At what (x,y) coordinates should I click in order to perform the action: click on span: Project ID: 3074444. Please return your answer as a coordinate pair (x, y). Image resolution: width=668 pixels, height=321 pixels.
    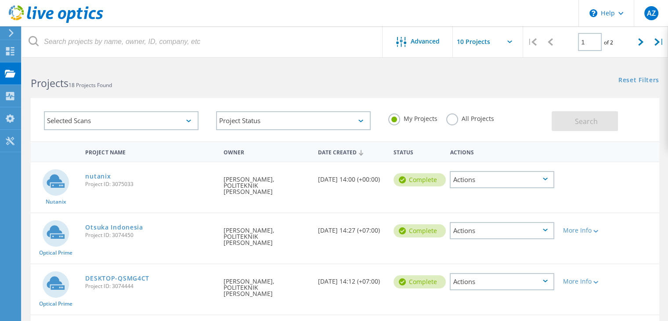
    Looking at the image, I should click on (150, 286).